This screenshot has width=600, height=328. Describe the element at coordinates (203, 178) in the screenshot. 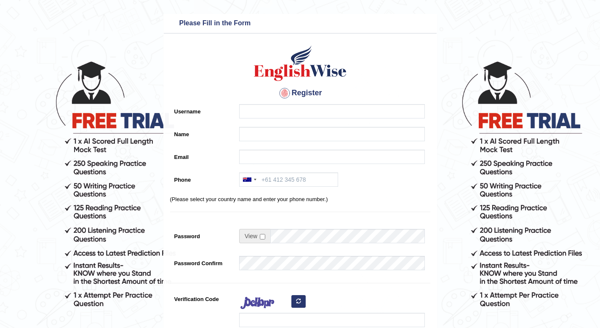

I see `label: Phone` at that location.